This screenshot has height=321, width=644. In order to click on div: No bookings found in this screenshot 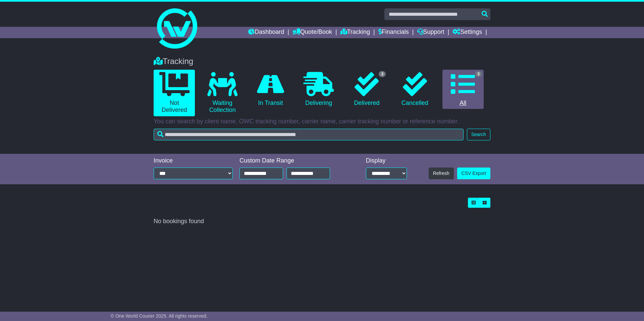, I will do `click(322, 221)`.